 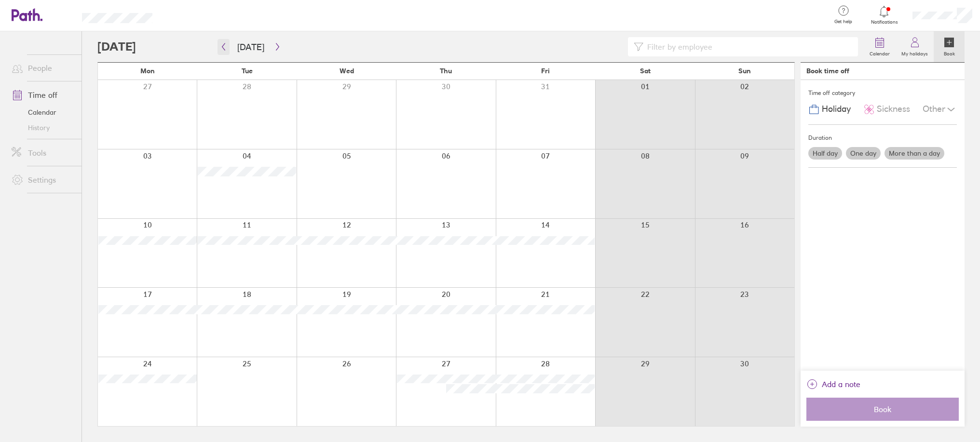 I want to click on span: Fri, so click(x=546, y=71).